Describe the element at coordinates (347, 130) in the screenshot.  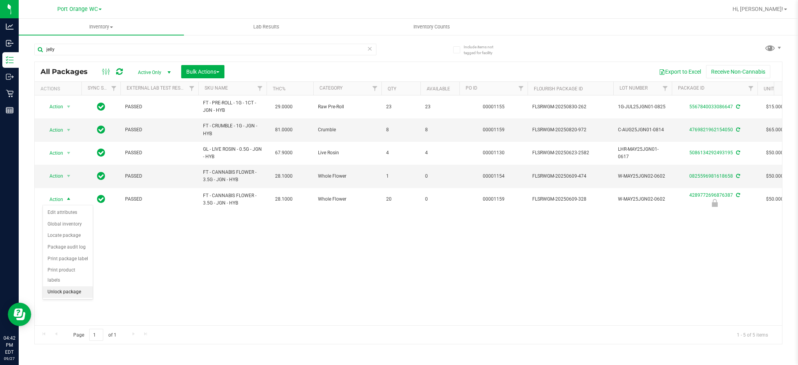
I see `span: Crumble` at that location.